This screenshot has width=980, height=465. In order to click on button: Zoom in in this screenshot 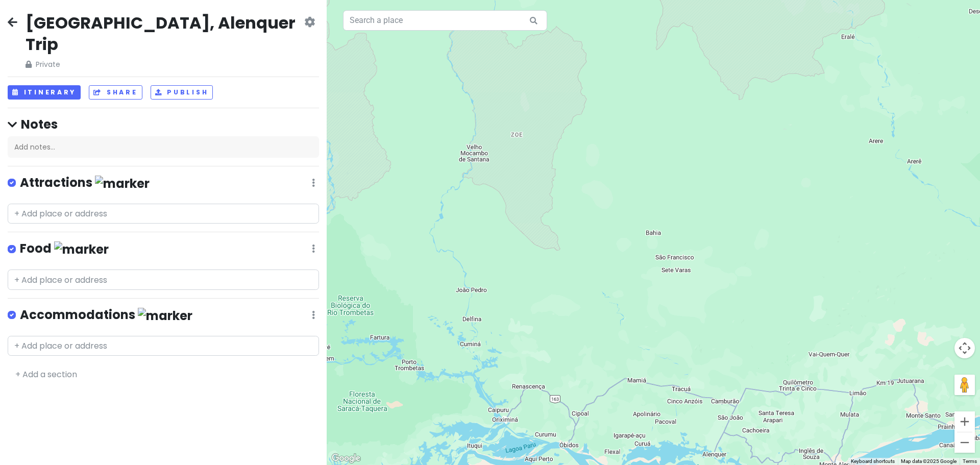, I will do `click(965, 422)`.